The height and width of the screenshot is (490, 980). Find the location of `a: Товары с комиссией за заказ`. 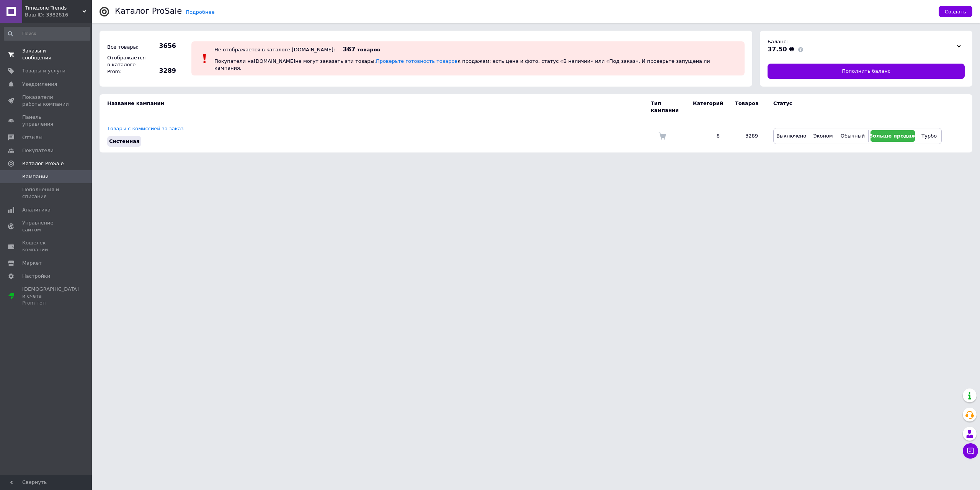

a: Товары с комиссией за заказ is located at coordinates (145, 129).